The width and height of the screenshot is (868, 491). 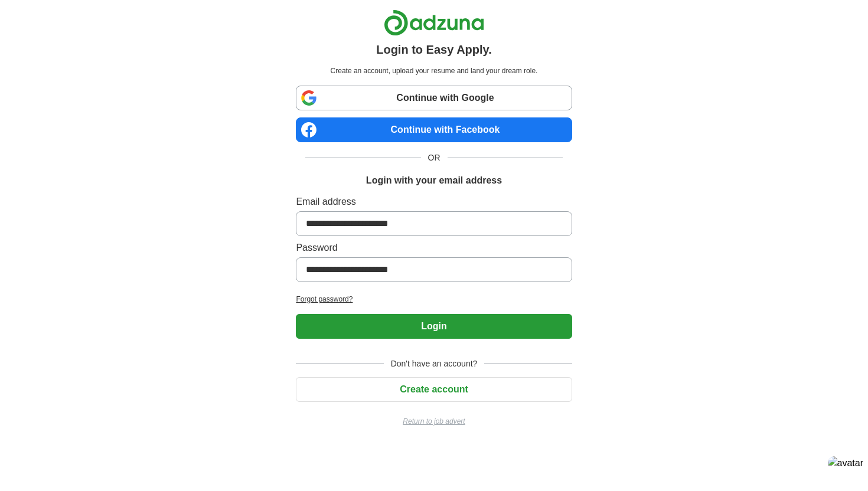 What do you see at coordinates (433, 248) in the screenshot?
I see `label: Password` at bounding box center [433, 248].